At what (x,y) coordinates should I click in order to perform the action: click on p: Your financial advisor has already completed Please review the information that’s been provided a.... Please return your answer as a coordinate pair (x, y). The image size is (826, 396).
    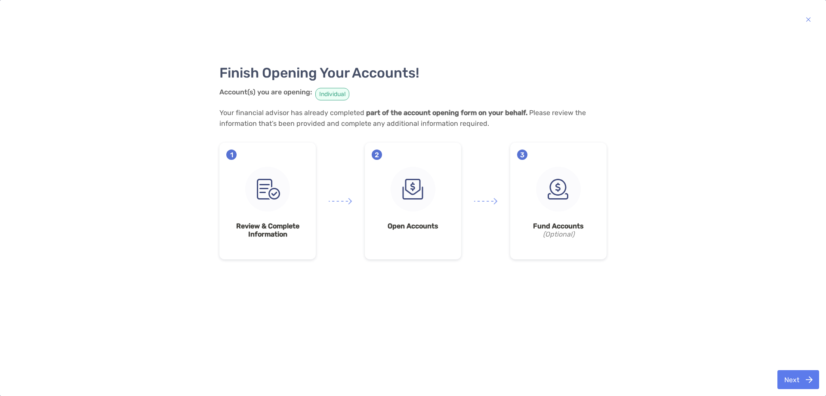
    Looking at the image, I should click on (413, 118).